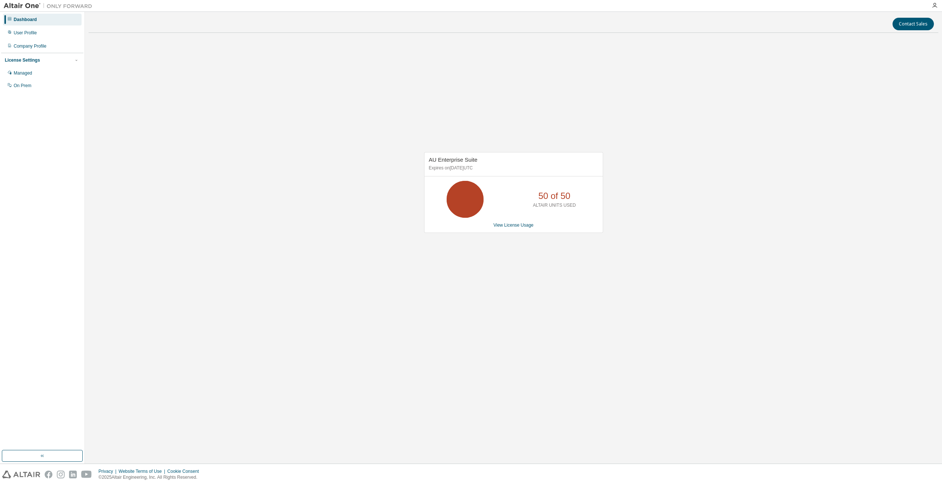 Image resolution: width=942 pixels, height=485 pixels. What do you see at coordinates (22, 60) in the screenshot?
I see `div: License Settings` at bounding box center [22, 60].